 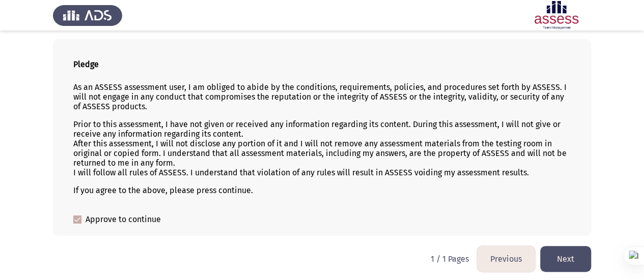 What do you see at coordinates (123, 220) in the screenshot?
I see `span: Approve to continue` at bounding box center [123, 220].